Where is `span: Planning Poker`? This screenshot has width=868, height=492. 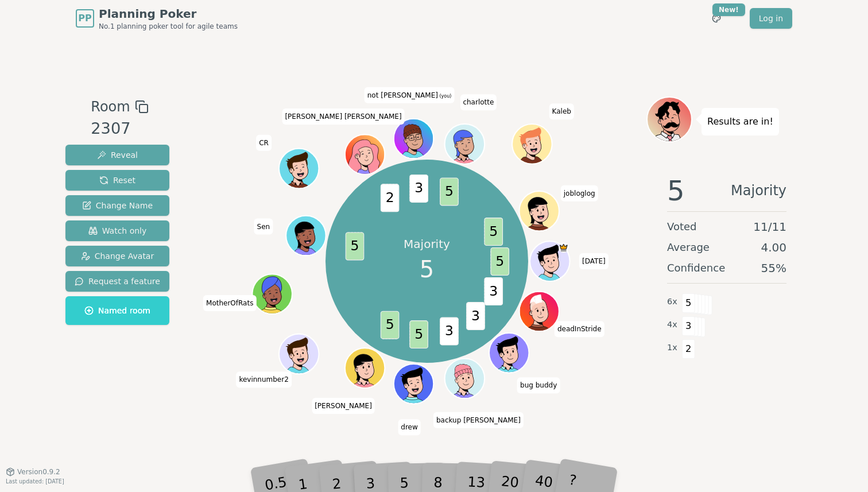
span: Planning Poker is located at coordinates (168, 14).